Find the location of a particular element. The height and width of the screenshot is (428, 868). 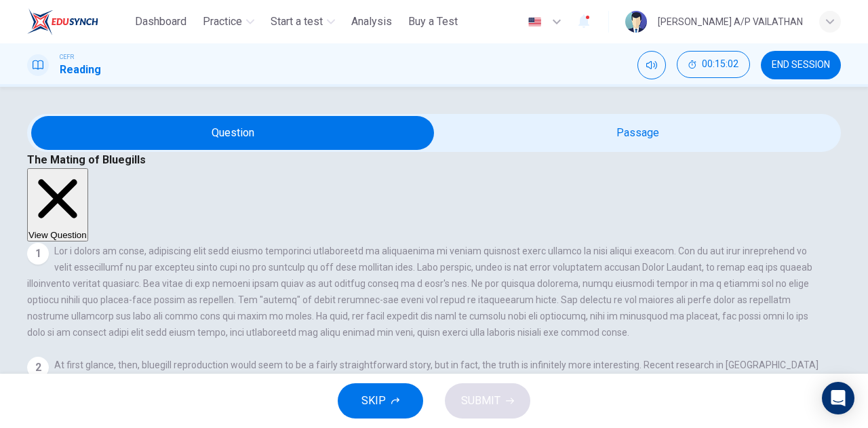

h4: The Mating of Bluegills is located at coordinates (434, 160).